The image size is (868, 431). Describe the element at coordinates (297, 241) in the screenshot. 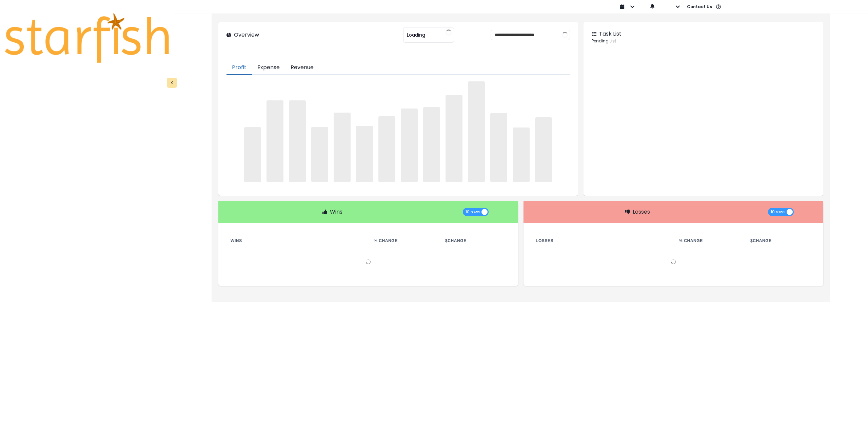

I see `th: Wins` at that location.